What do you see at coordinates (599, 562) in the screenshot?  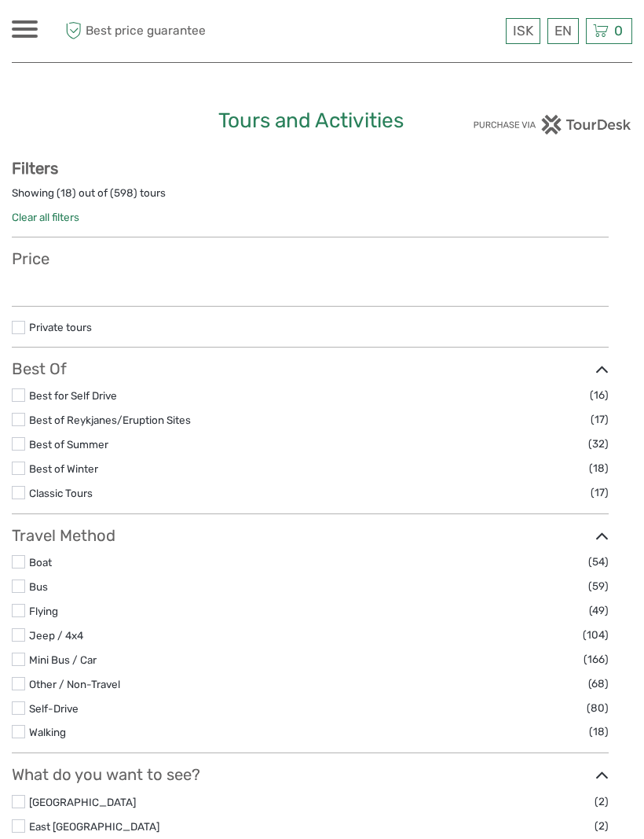 I see `span: (54)` at bounding box center [599, 562].